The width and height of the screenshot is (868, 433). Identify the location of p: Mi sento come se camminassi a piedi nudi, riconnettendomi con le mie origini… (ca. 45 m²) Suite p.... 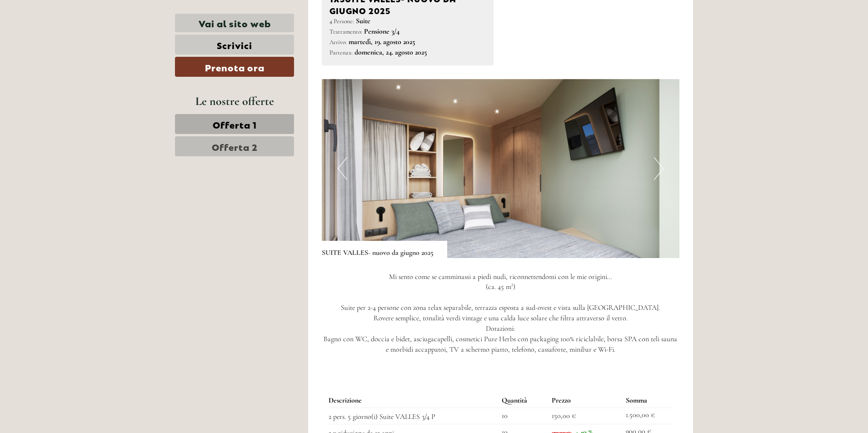
(501, 313).